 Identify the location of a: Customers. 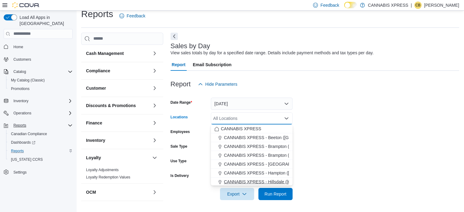
(22, 60).